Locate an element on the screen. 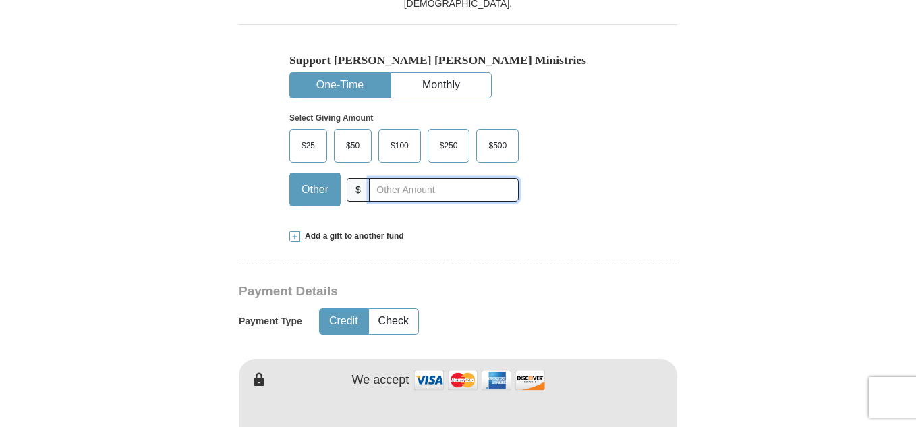 This screenshot has width=916, height=427. span: $100 is located at coordinates (399, 146).